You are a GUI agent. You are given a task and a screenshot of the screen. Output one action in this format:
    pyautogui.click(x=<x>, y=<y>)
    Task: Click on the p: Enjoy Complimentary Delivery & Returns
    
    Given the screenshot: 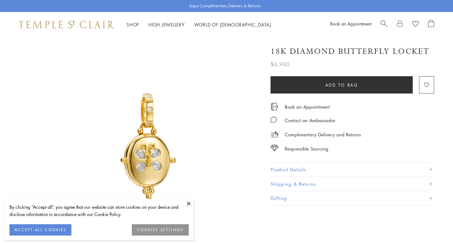 What is the action you would take?
    pyautogui.click(x=225, y=6)
    